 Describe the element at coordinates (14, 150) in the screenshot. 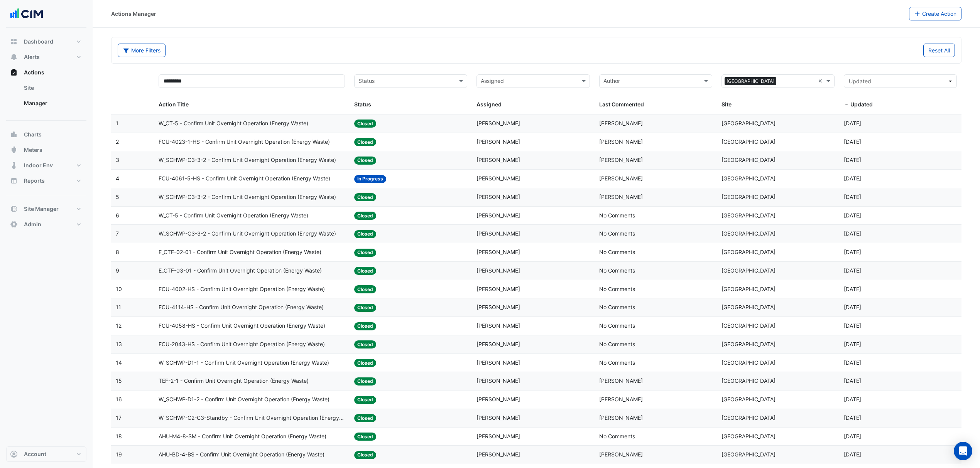

I see `app-icon: Meters` at that location.